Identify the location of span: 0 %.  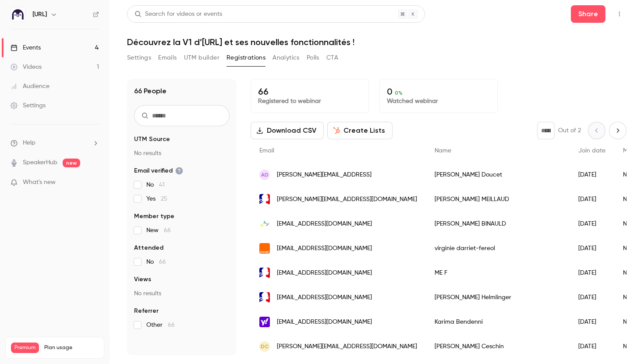
(399, 93).